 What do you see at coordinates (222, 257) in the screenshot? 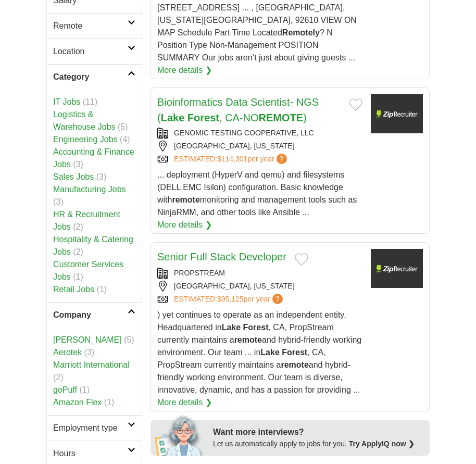
I see `a: Senior Full Stack Developer` at bounding box center [222, 257].